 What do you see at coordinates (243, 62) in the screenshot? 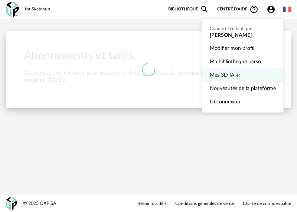
I see `a: Ma bibliothèque perso` at bounding box center [243, 62].